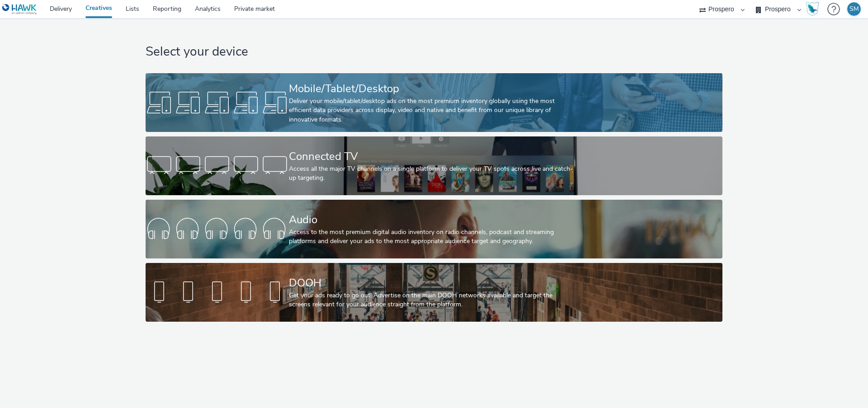 The height and width of the screenshot is (408, 868). Describe the element at coordinates (432, 156) in the screenshot. I see `div: Connected TV` at that location.